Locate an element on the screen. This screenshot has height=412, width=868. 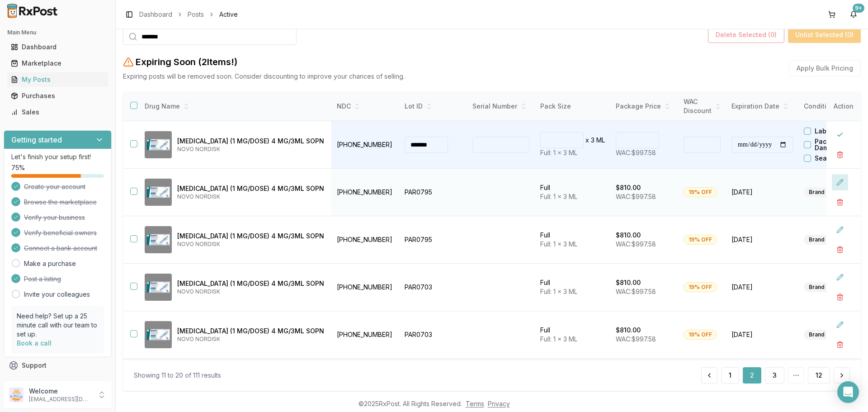
div: Purchases is located at coordinates (57, 96).